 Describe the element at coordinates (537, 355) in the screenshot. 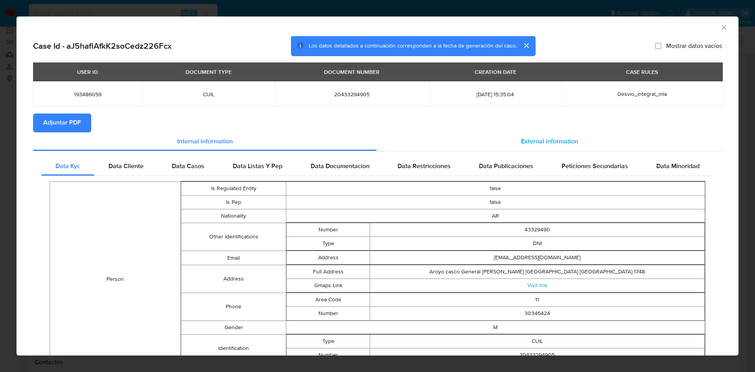

I see `td: 20433294905` at that location.